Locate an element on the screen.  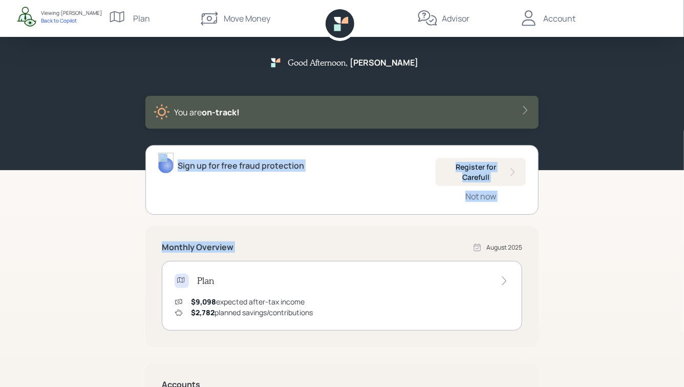
div: Move Money is located at coordinates (247, 18).